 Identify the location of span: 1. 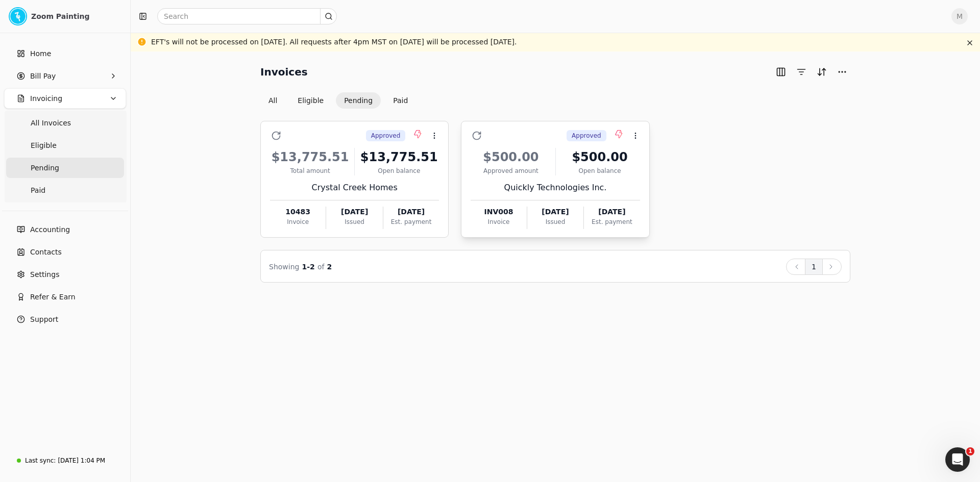
(970, 451).